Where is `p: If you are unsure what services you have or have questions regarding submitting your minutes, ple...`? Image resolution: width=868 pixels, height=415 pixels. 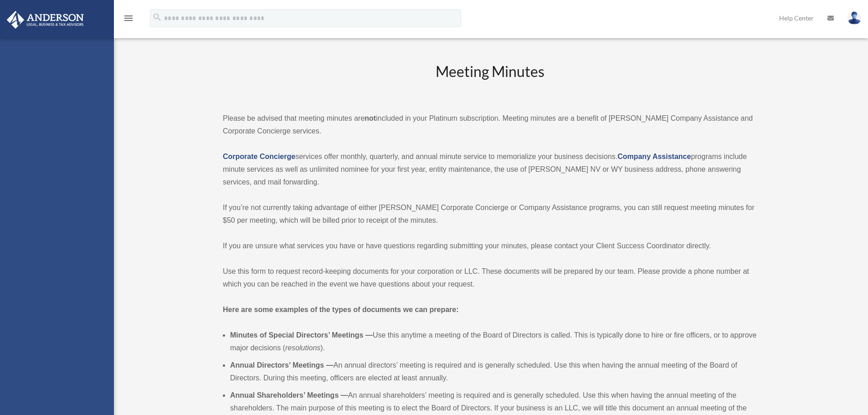
p: If you are unsure what services you have or have questions regarding submitting your minutes, ple... is located at coordinates (489, 246).